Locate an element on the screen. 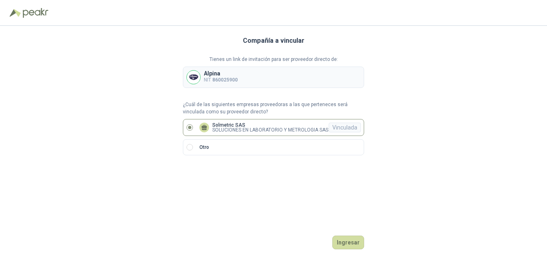  img: Company Logo is located at coordinates (193, 77).